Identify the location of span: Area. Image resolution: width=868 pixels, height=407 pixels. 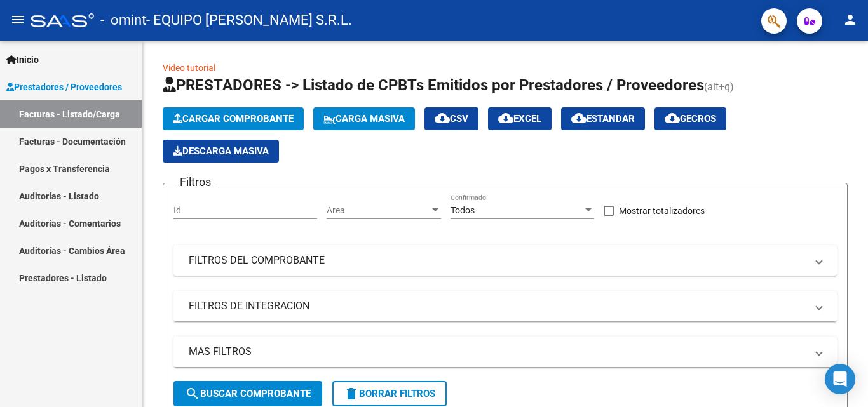
(378, 210).